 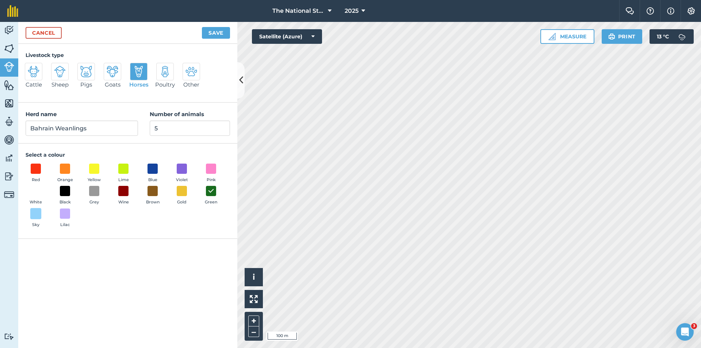 I want to click on button: Pink, so click(x=211, y=173).